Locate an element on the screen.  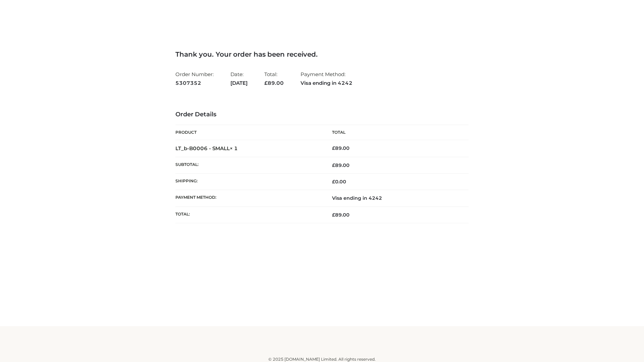
th: Subtotal: is located at coordinates (248, 165).